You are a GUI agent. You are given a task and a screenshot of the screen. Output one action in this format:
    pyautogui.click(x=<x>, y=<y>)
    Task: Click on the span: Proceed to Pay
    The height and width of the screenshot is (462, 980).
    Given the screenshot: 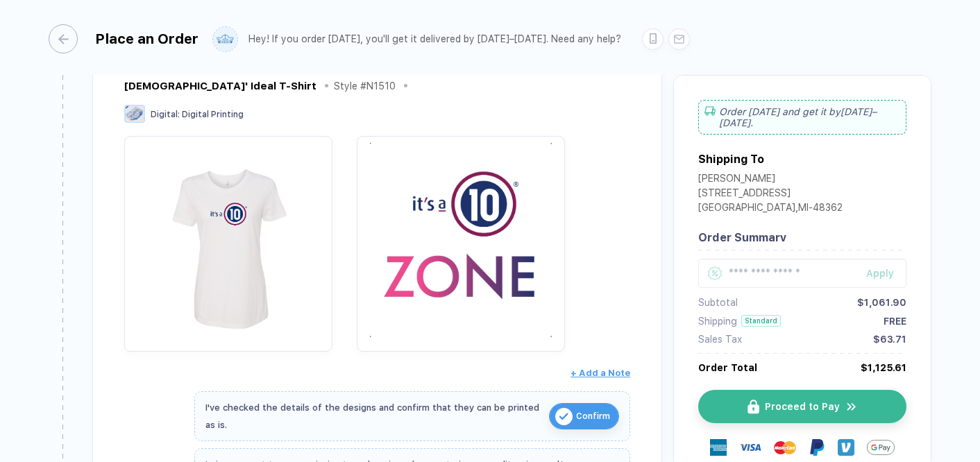 What is the action you would take?
    pyautogui.click(x=802, y=406)
    